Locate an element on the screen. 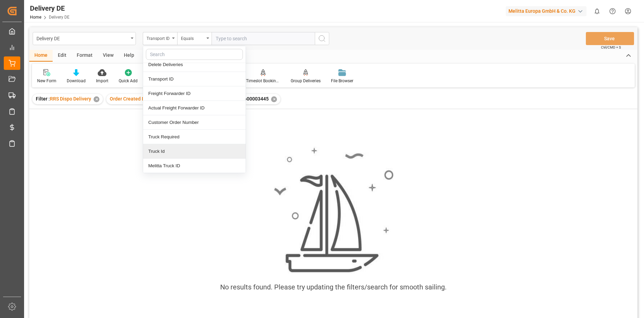  div: Quick Add is located at coordinates (128, 81).